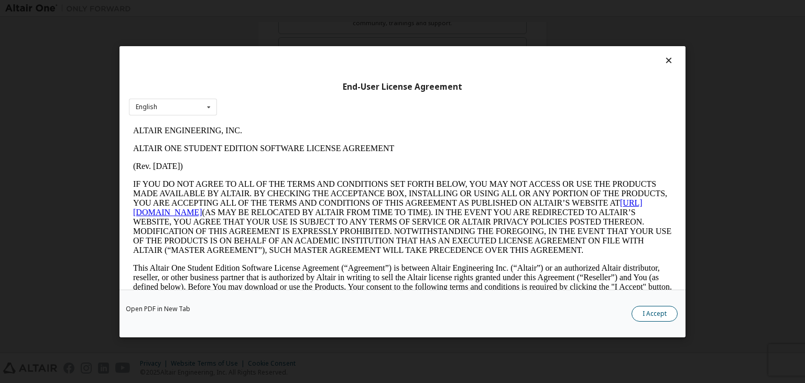 This screenshot has height=383, width=805. Describe the element at coordinates (274, 9) in the screenshot. I see `p: ALTAIR ENGINEERING, INC.` at that location.